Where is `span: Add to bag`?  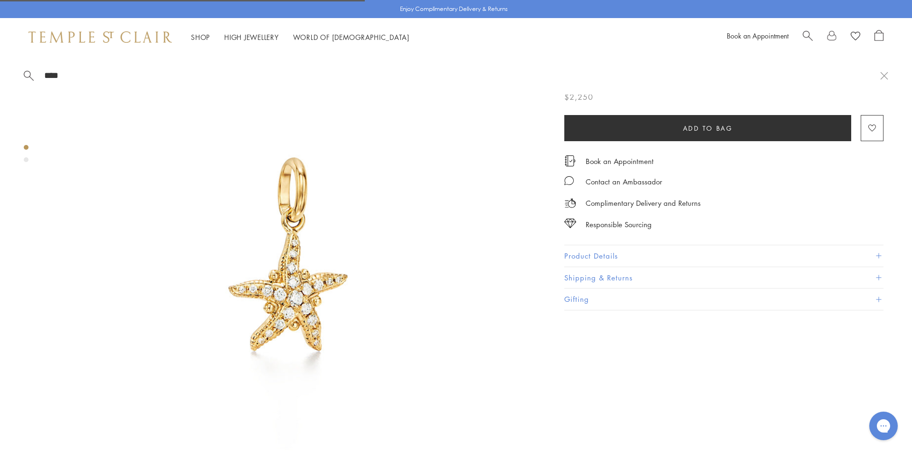 span: Add to bag is located at coordinates (708, 128).